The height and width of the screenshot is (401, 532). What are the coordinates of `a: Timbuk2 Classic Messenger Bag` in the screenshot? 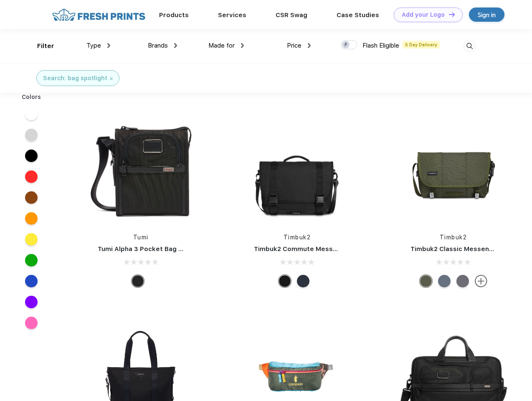 It's located at (462, 249).